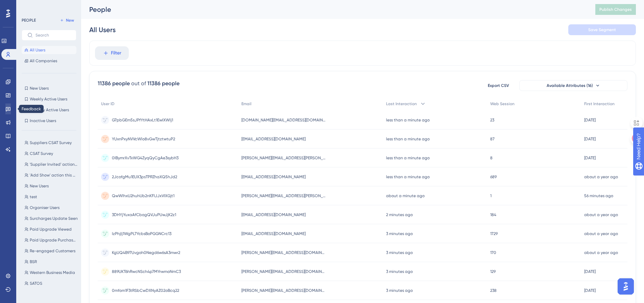 This screenshot has width=644, height=303. I want to click on button: Save Segment, so click(602, 29).